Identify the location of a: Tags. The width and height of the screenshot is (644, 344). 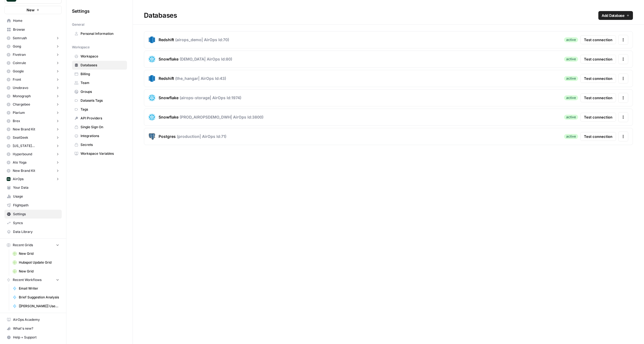
(100, 110).